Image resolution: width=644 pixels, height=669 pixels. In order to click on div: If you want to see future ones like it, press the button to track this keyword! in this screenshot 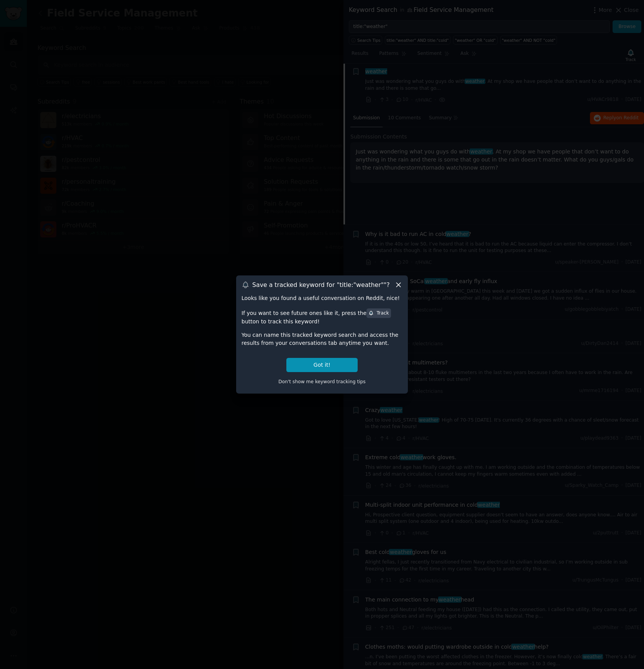, I will do `click(322, 316)`.